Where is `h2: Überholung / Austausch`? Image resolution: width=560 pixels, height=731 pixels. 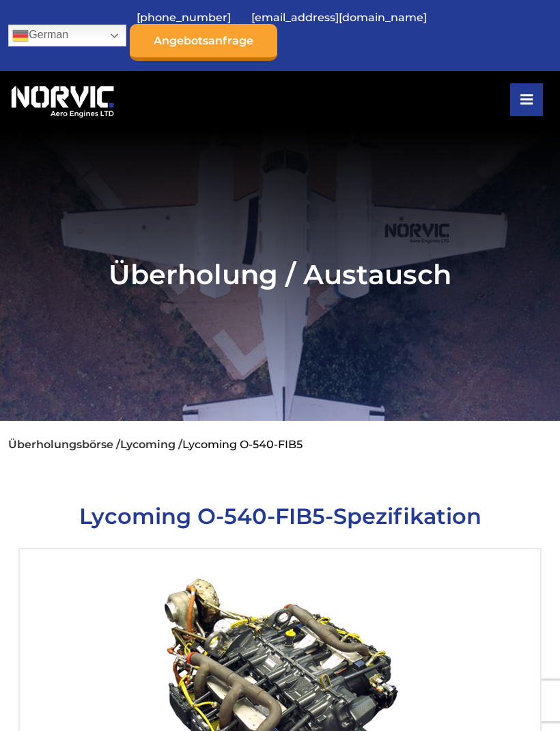 h2: Überholung / Austausch is located at coordinates (279, 274).